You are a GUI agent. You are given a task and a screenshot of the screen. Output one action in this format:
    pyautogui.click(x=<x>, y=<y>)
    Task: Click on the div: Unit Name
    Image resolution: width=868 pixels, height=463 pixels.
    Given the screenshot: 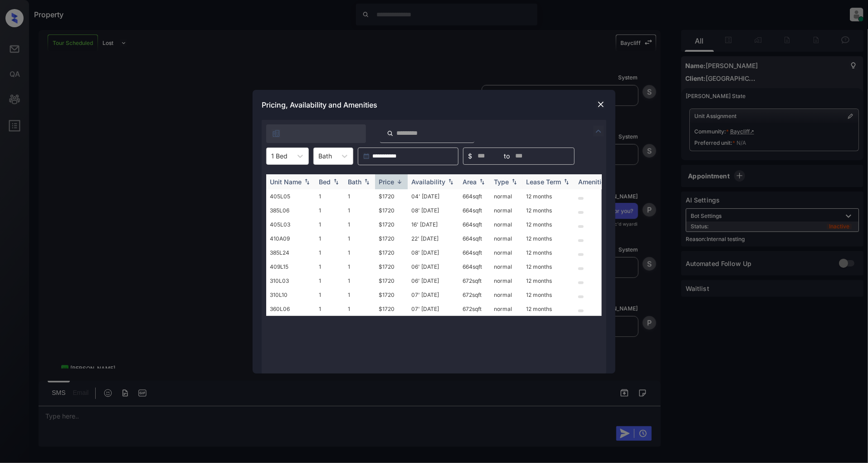 What is the action you would take?
    pyautogui.click(x=286, y=181)
    